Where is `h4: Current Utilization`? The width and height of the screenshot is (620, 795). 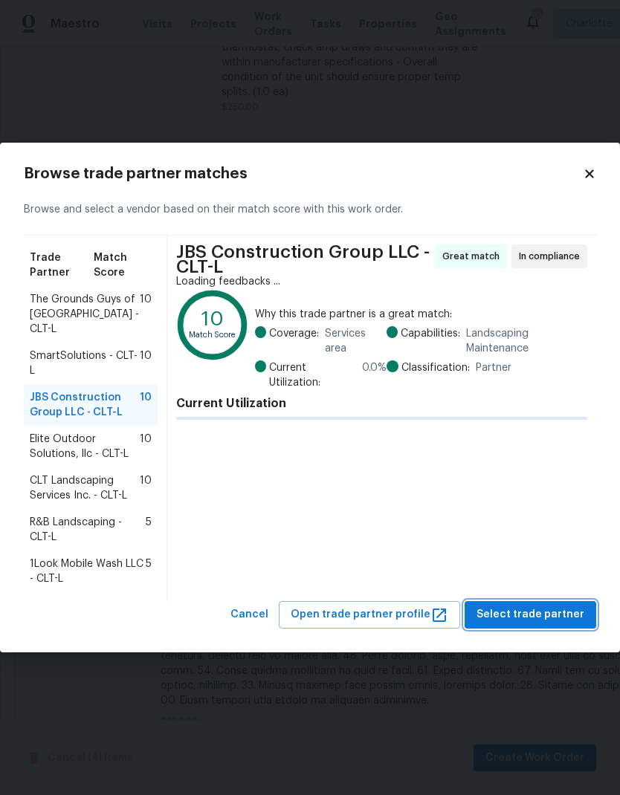
h4: Current Utilization is located at coordinates (381, 403).